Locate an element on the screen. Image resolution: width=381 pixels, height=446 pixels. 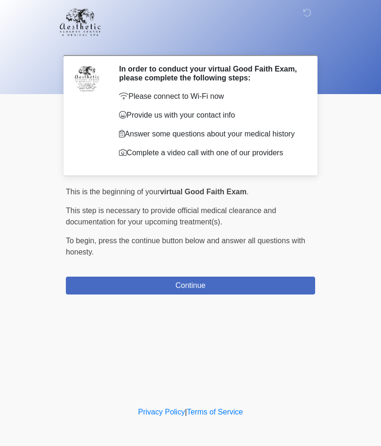
a: Privacy Policy is located at coordinates (162, 411).